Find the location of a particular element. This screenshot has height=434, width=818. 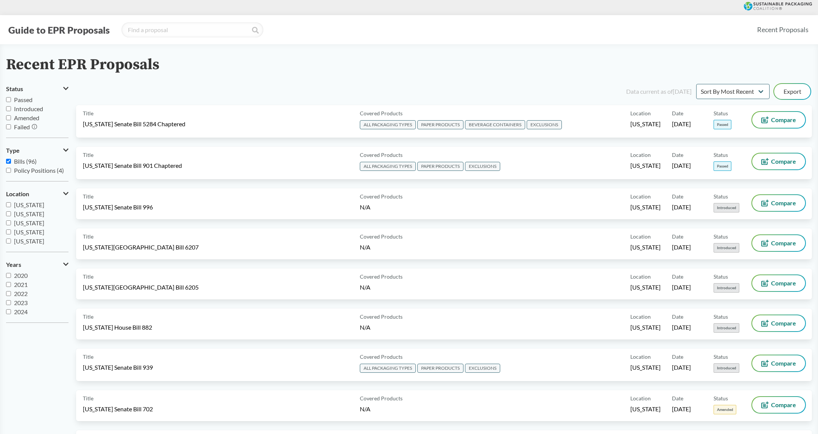

input: 2024 is located at coordinates (8, 312).